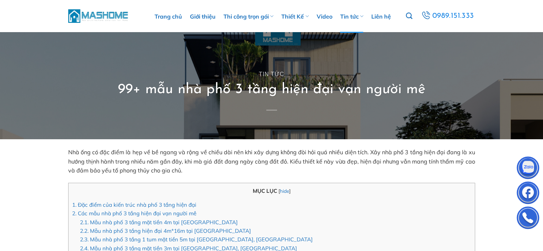 Image resolution: width=543 pixels, height=251 pixels. What do you see at coordinates (99, 16) in the screenshot?
I see `img: MasHome – Tổng Thầu Thiết Kế Và Xây Nhà Trọn Gói` at bounding box center [99, 16].